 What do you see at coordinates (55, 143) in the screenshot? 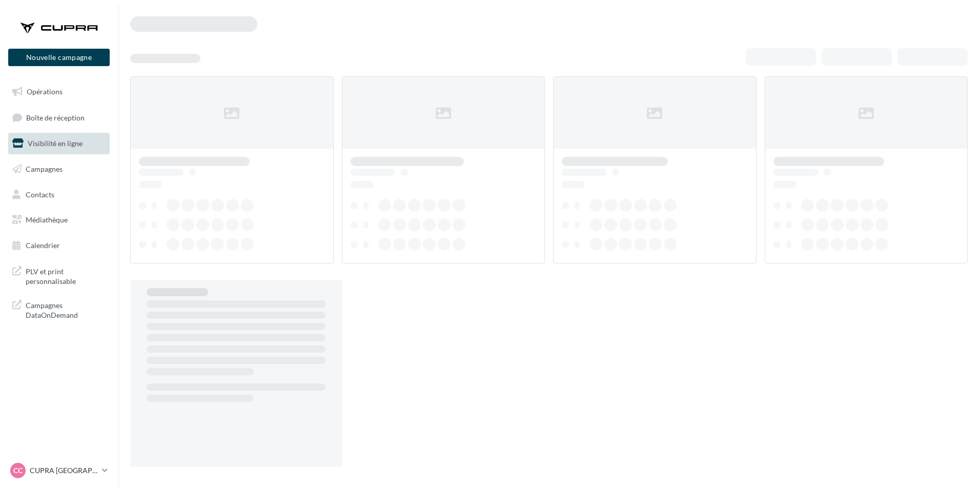
I see `span: Visibilité en ligne` at bounding box center [55, 143].